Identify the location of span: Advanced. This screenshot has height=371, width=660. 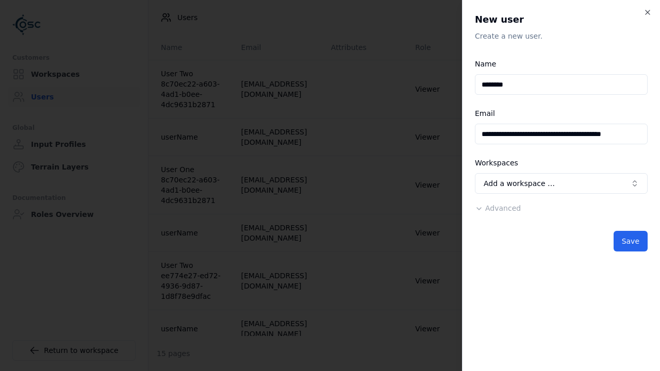
(503, 208).